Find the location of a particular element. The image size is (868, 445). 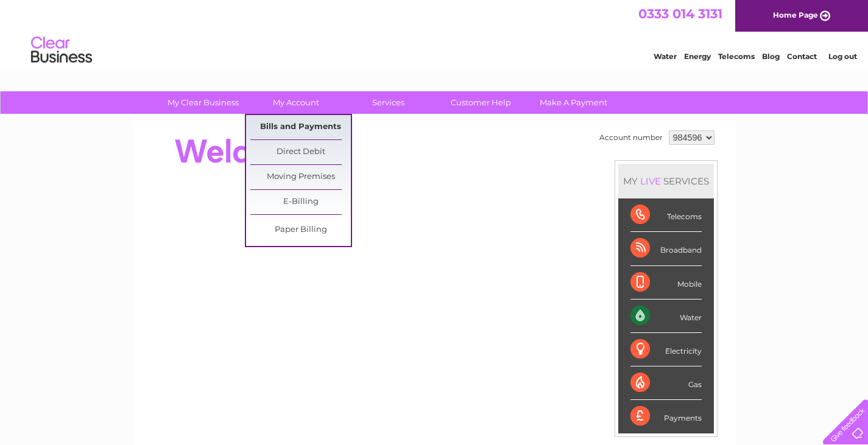

a: Customer Help is located at coordinates (481, 102).